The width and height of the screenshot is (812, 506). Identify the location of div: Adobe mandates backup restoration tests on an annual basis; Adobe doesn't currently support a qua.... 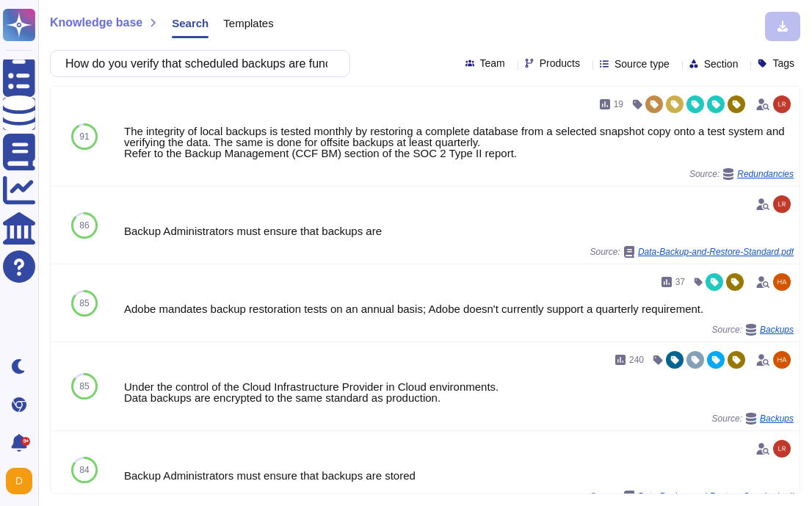
(459, 308).